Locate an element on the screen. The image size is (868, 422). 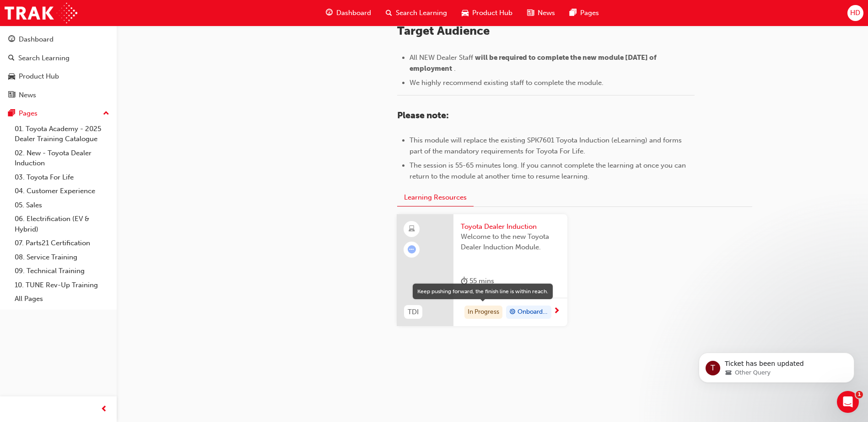
a: car-iconProduct Hub is located at coordinates (486, 13).